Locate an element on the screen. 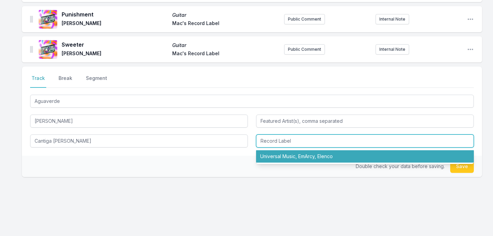 The width and height of the screenshot is (493, 236). li: Universal Music, EmArcy, Elenco is located at coordinates (365, 156).